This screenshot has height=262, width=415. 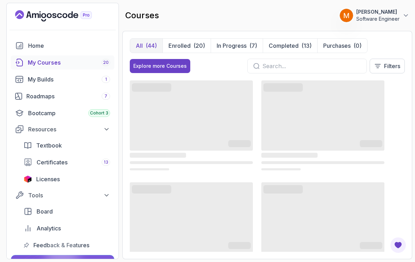 I want to click on p: Filters, so click(x=392, y=66).